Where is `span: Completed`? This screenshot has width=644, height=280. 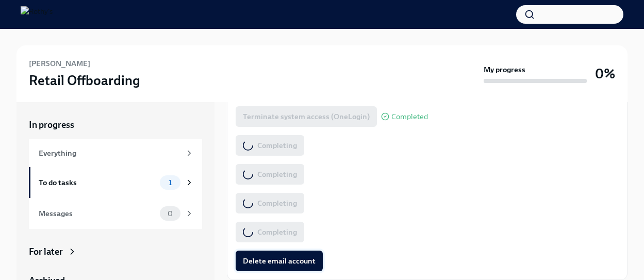
span: Completed is located at coordinates (409, 117).